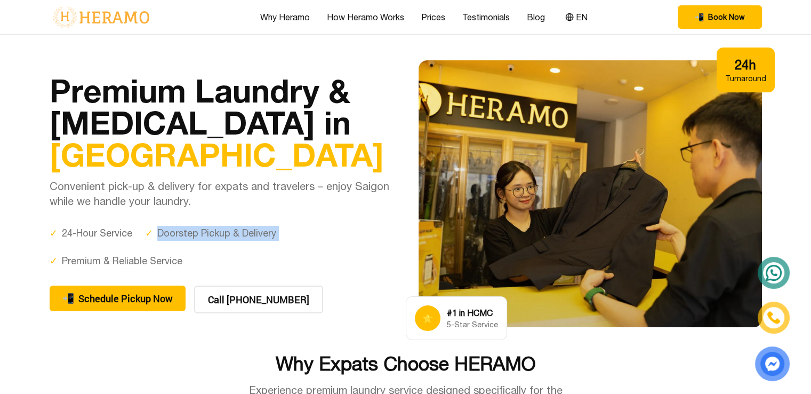 This screenshot has width=811, height=394. Describe the element at coordinates (285, 17) in the screenshot. I see `a: Why Heramo` at that location.